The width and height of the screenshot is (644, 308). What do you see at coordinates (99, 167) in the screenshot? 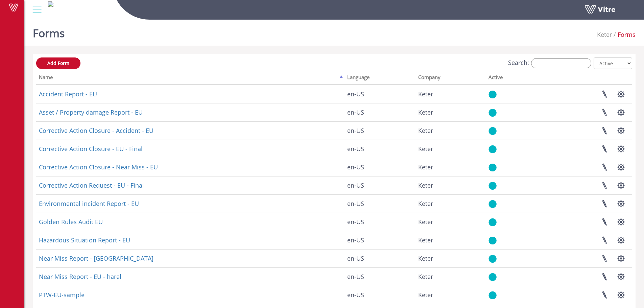
I see `a: Corrective Action Closure - Near Miss - EU` at bounding box center [99, 167].